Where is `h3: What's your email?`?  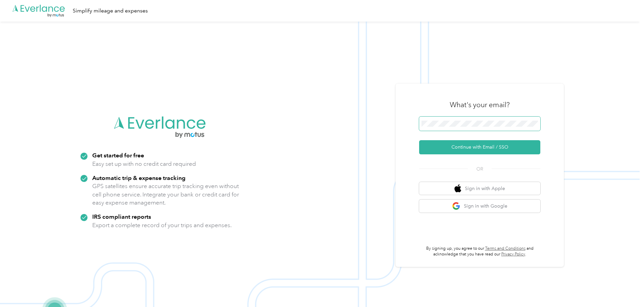 h3: What's your email? is located at coordinates (479, 105).